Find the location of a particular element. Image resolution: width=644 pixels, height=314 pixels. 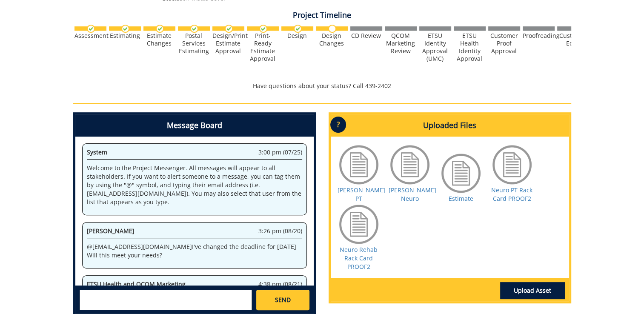

a: Neuro PT Rack Card PROOF2 is located at coordinates (511, 194).